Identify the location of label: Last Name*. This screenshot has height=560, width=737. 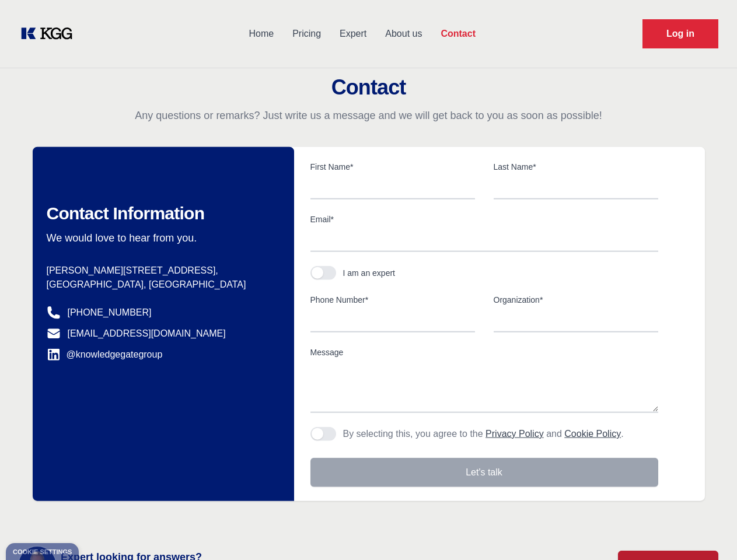
(576, 167).